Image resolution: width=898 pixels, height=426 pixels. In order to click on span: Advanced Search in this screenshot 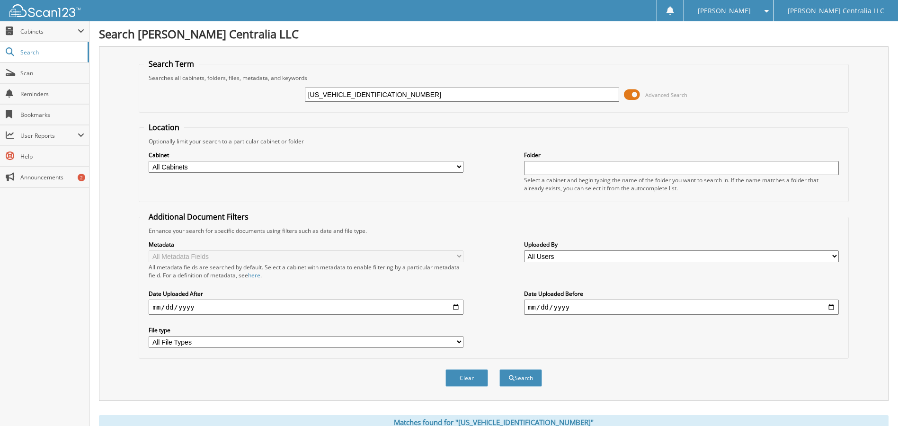, I will do `click(666, 95)`.